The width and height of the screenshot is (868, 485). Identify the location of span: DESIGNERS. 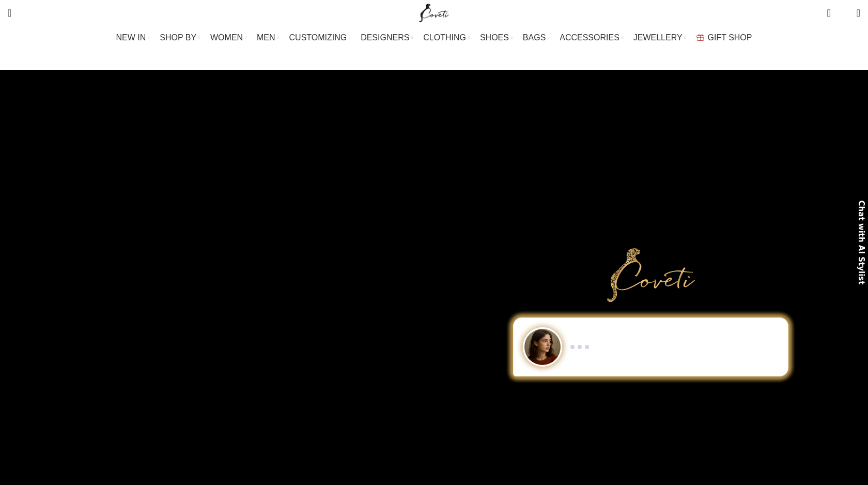
(385, 37).